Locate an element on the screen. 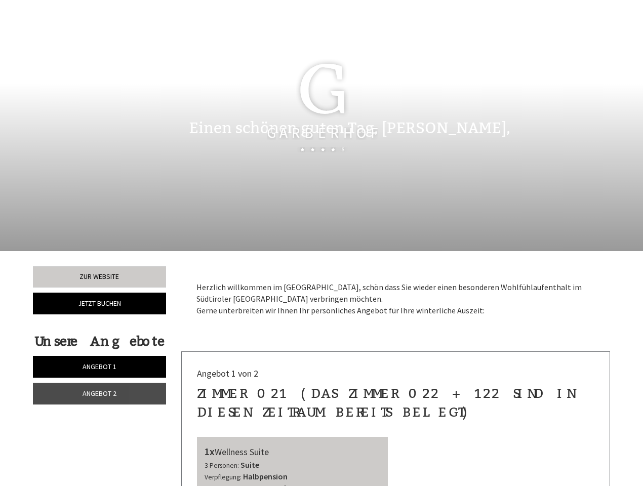 Image resolution: width=643 pixels, height=486 pixels. div: Wellness Suite is located at coordinates (293, 452).